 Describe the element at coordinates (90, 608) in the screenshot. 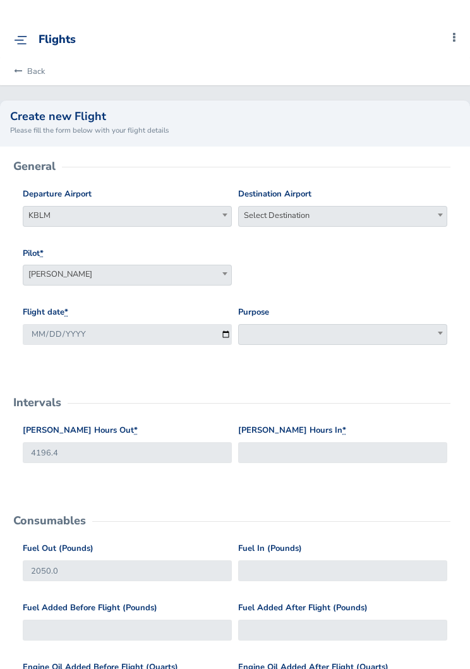

I see `label: Fuel Added Before Flight (Pounds)` at that location.